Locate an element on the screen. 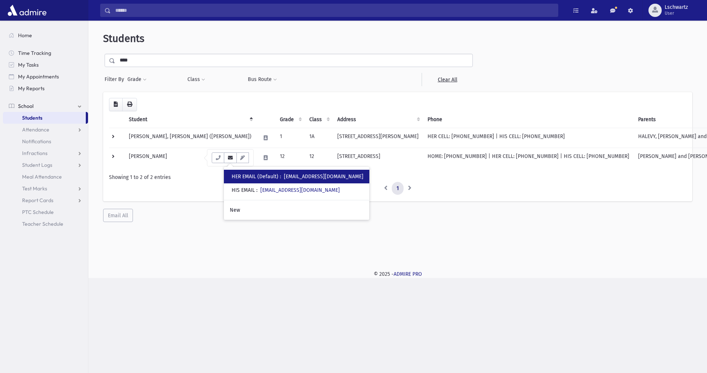  a: Meal Attendance is located at coordinates (45, 177).